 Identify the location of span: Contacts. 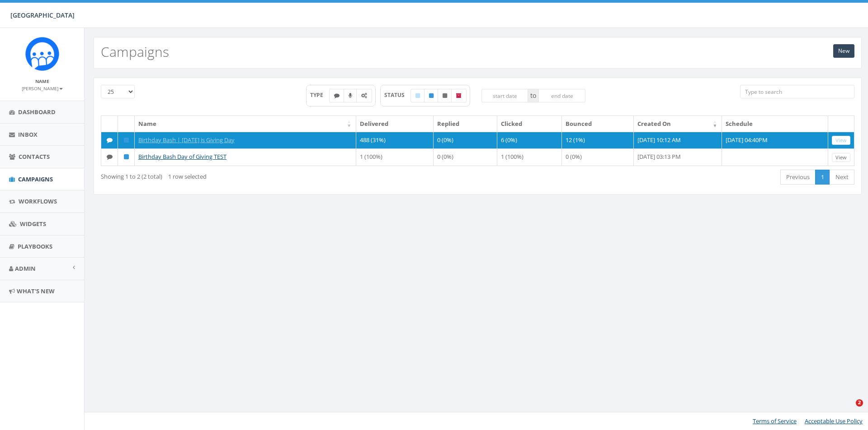
(34, 157).